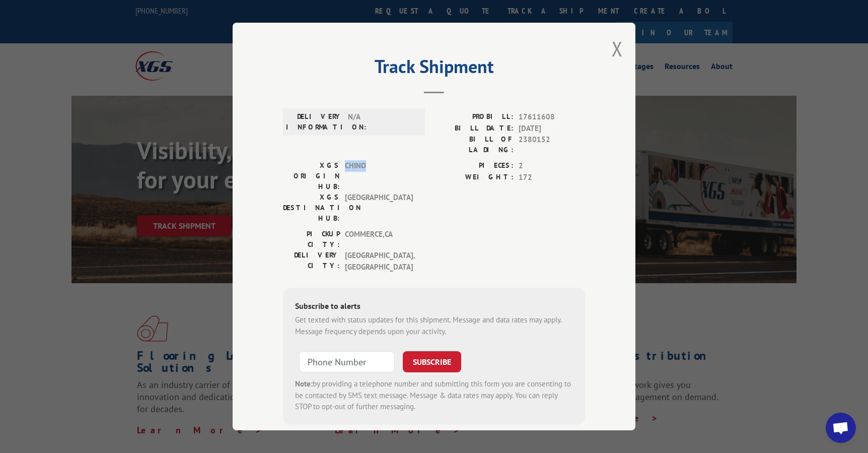 The width and height of the screenshot is (868, 453). What do you see at coordinates (617, 49) in the screenshot?
I see `button: Close modal` at bounding box center [617, 49].